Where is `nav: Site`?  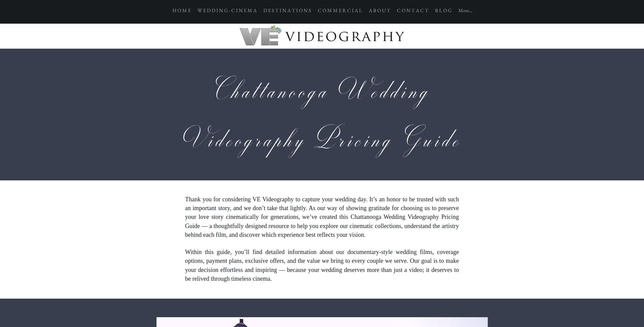
nav: Site is located at coordinates (322, 13).